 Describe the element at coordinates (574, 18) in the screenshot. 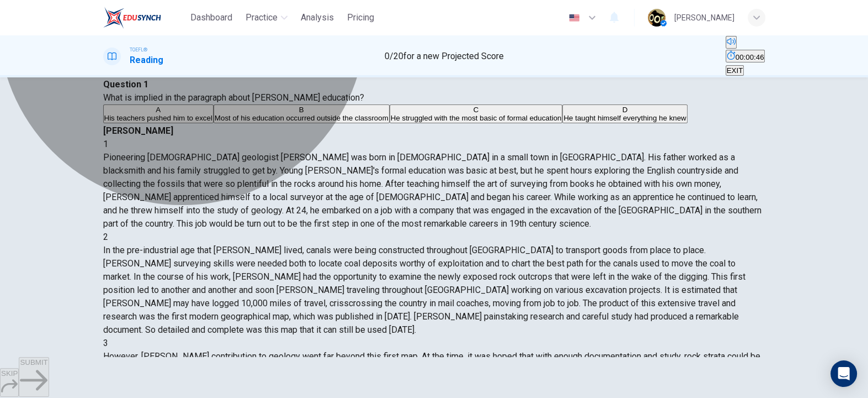

I see `img: en` at that location.